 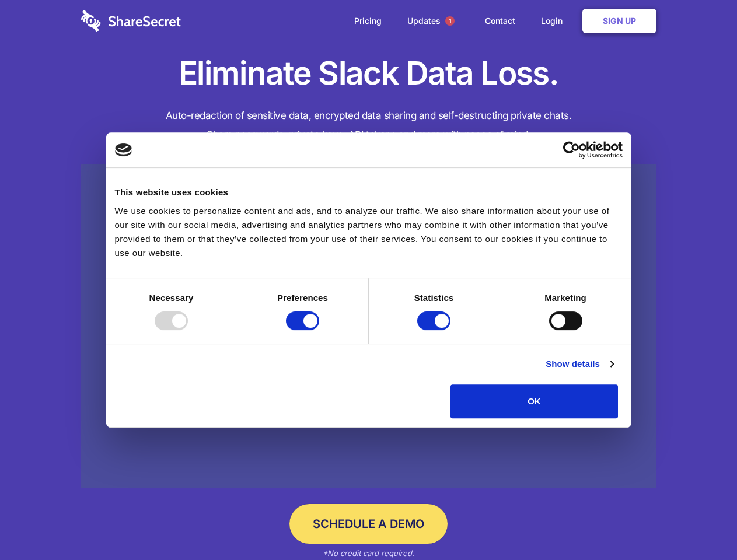 What do you see at coordinates (130, 21) in the screenshot?
I see `img: logo-wordmark-white-trans-d4663122ce5f474addd5e946df7df03e33cb6a1c49d2221995e7729f52c070b2.svg` at bounding box center [130, 21].